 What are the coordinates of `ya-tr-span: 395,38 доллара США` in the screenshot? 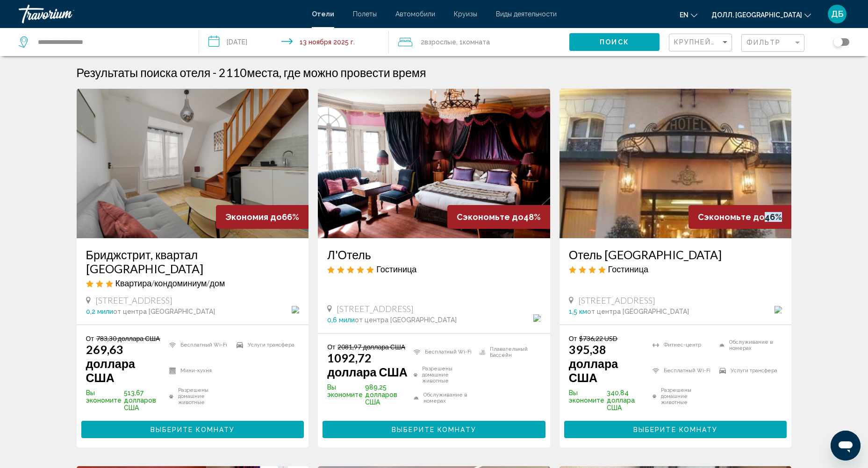 It's located at (593, 363).